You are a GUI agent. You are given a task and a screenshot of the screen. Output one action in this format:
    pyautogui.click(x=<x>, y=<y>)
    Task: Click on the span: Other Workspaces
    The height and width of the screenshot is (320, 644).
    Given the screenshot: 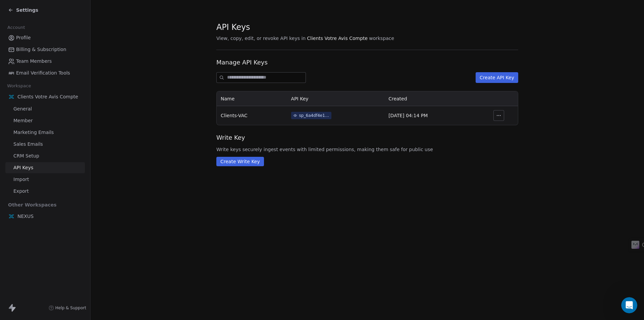 What is the action you would take?
    pyautogui.click(x=32, y=204)
    